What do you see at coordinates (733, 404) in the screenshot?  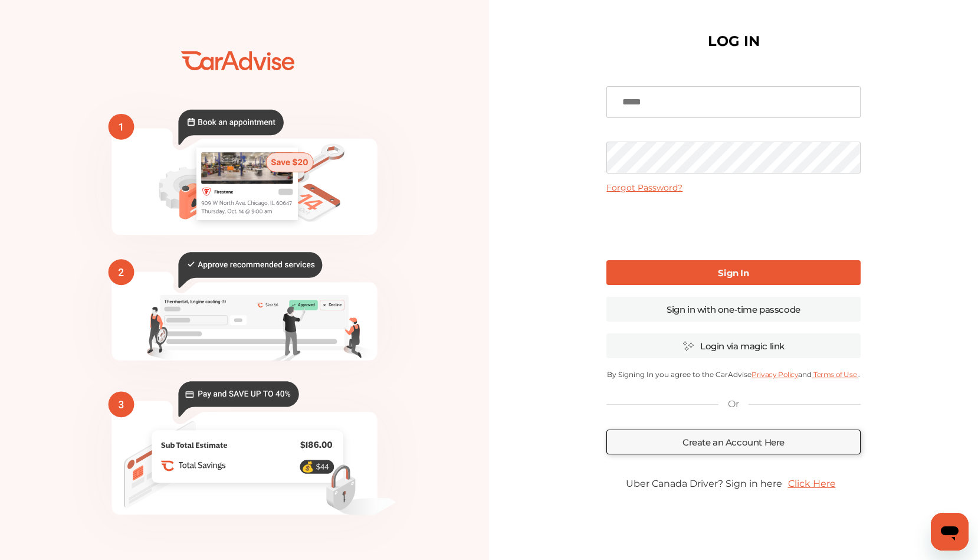 I see `p: Or` at bounding box center [733, 404].